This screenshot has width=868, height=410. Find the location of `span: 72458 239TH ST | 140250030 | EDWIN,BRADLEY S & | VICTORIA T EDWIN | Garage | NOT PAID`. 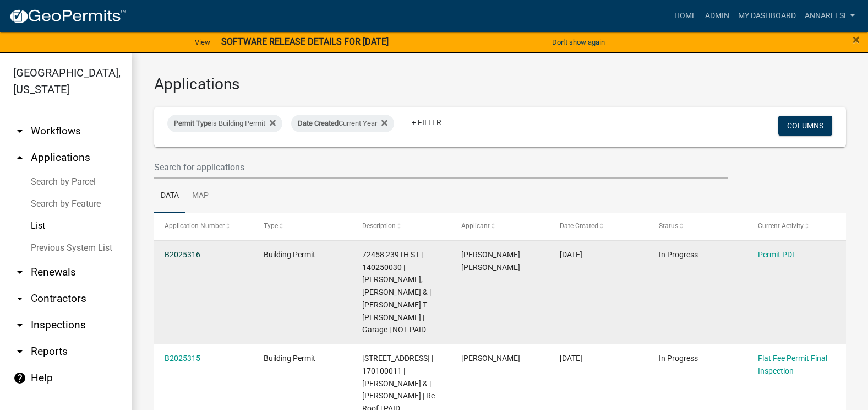

span: 72458 239TH ST | 140250030 | EDWIN,BRADLEY S & | VICTORIA T EDWIN | Garage | NOT PAID is located at coordinates (396, 292).